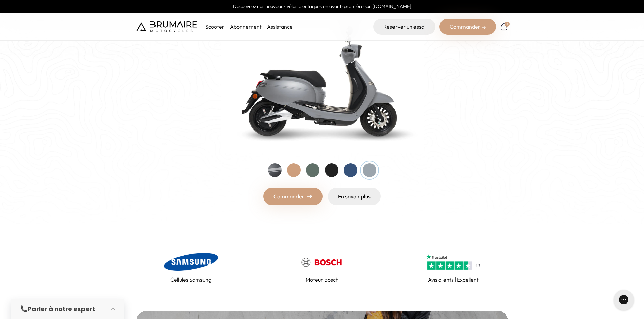  What do you see at coordinates (354, 196) in the screenshot?
I see `a: En savoir plus` at bounding box center [354, 196].